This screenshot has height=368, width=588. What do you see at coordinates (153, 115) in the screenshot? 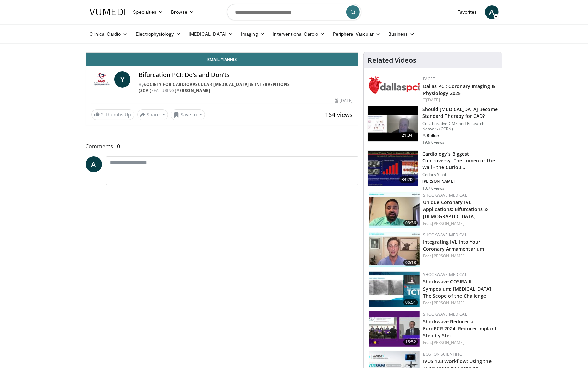
I see `button: Share` at bounding box center [153, 115].